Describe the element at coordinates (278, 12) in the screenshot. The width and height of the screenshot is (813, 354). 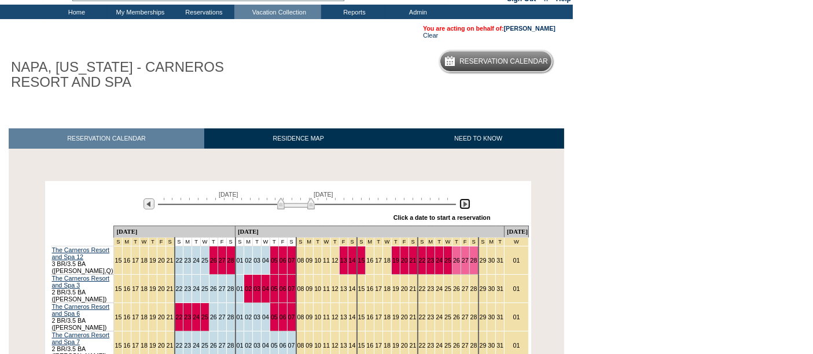
I see `td: Vacation Collection` at that location.